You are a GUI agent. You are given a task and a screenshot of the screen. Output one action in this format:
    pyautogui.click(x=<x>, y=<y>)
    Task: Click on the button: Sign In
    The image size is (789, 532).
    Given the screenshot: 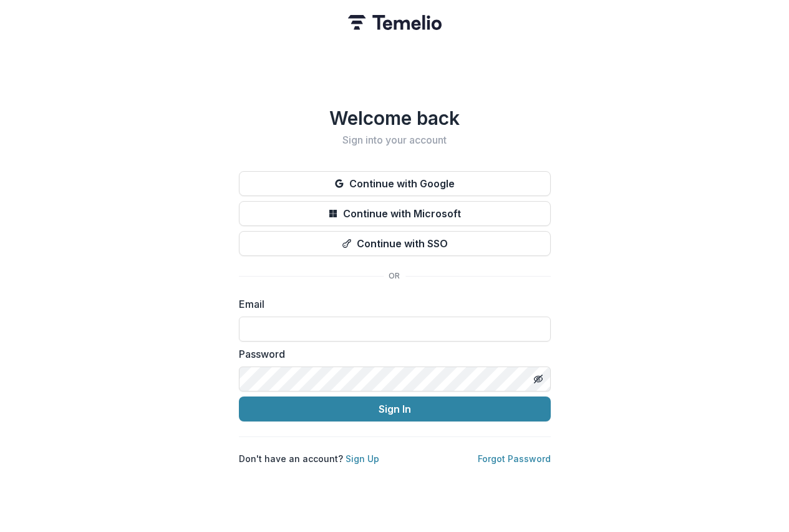 What is the action you would take?
    pyautogui.click(x=394, y=409)
    